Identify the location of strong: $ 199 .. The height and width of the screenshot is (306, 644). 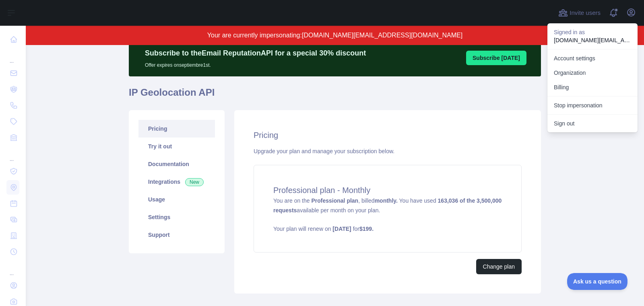
(367, 229).